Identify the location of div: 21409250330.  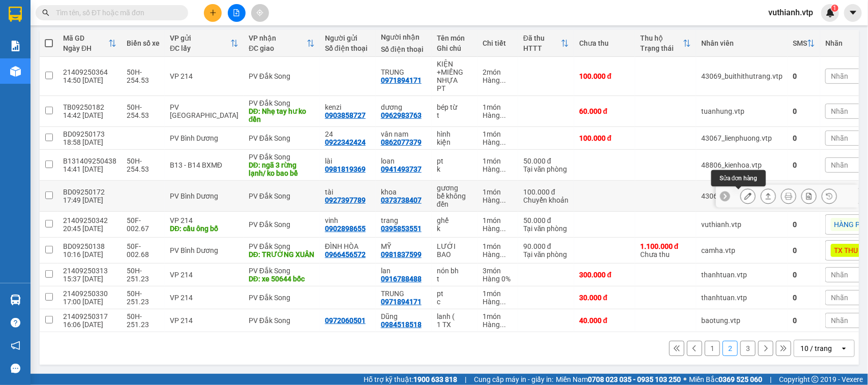
(90, 294).